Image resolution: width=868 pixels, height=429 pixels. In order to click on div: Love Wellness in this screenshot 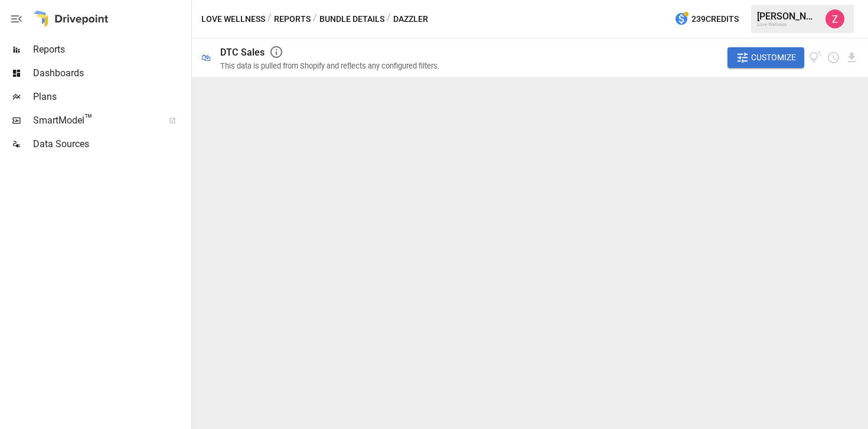, I will do `click(788, 24)`.